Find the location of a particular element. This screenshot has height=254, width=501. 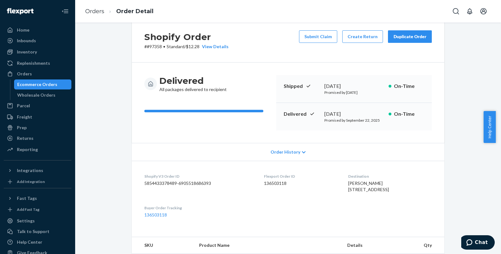

h3: Delivered is located at coordinates (193, 81).